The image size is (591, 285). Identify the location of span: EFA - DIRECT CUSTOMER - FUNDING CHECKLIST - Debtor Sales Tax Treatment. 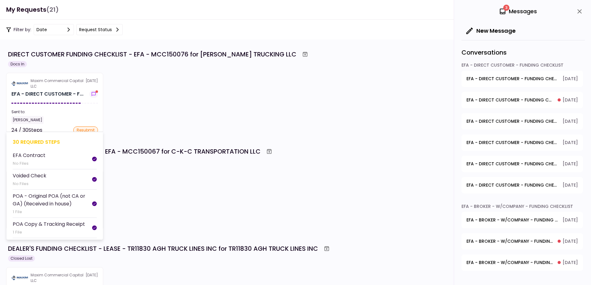
(509, 100).